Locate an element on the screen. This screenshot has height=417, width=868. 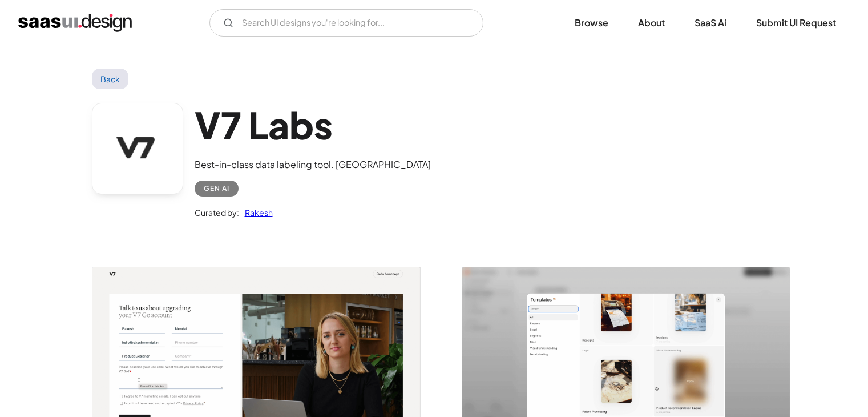
input: Search UI designs you're looking for... is located at coordinates (346, 23).